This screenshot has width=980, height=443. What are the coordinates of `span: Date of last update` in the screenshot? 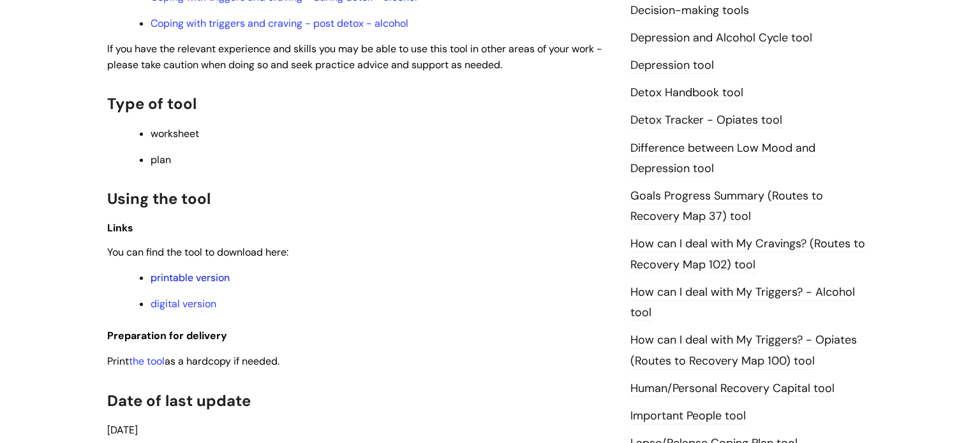 It's located at (178, 401).